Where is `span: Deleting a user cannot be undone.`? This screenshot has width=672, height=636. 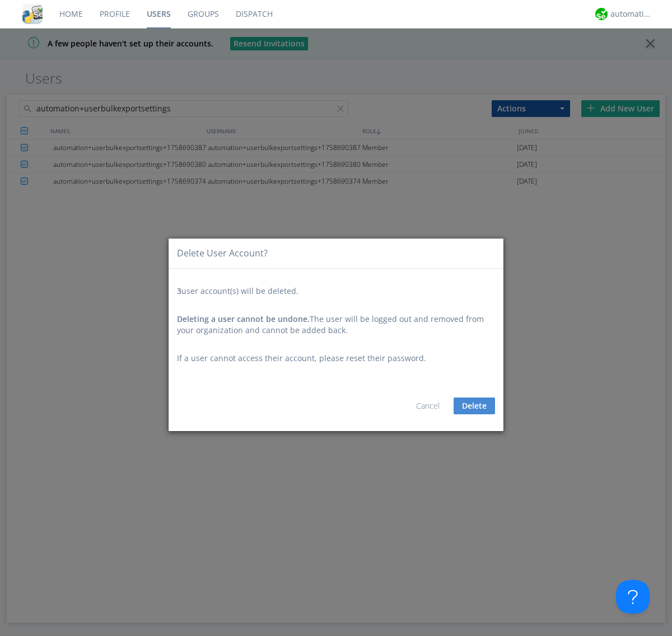
span: Deleting a user cannot be undone. is located at coordinates (243, 318).